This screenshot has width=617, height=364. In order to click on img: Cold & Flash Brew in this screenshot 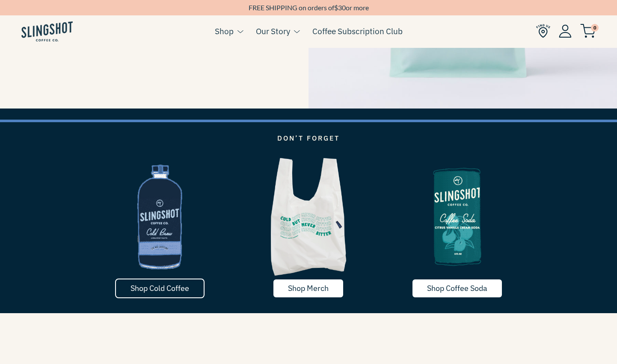, I will do `click(160, 217)`.